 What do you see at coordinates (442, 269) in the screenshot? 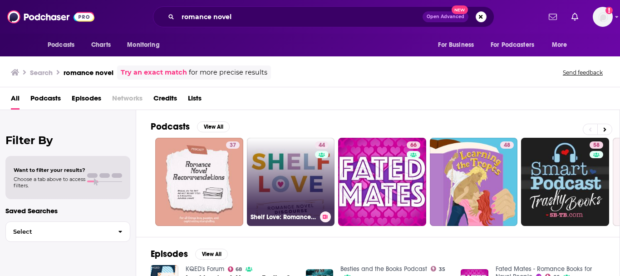
I see `span: 35` at bounding box center [442, 269].